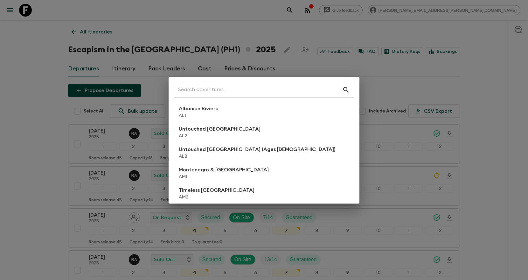 The image size is (528, 280). Describe the element at coordinates (219, 136) in the screenshot. I see `p: AL2` at that location.